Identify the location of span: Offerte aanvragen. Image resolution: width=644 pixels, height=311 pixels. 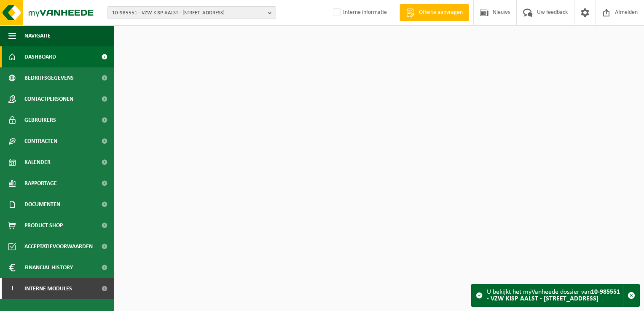
(441, 13).